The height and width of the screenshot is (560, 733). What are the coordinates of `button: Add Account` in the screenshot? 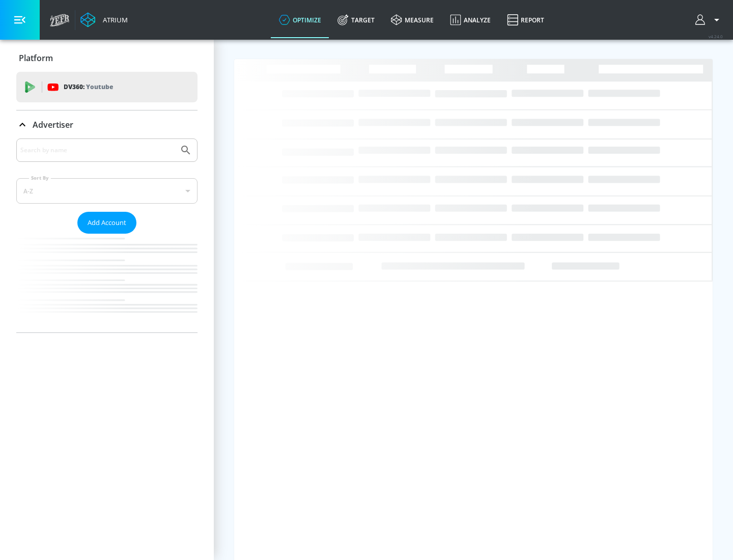 It's located at (107, 222).